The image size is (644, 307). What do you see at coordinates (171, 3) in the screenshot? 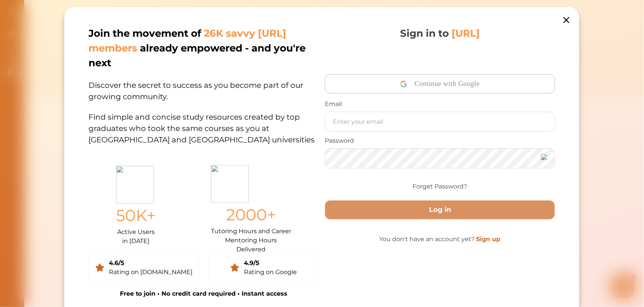
I see `i: 1` at bounding box center [171, 3].